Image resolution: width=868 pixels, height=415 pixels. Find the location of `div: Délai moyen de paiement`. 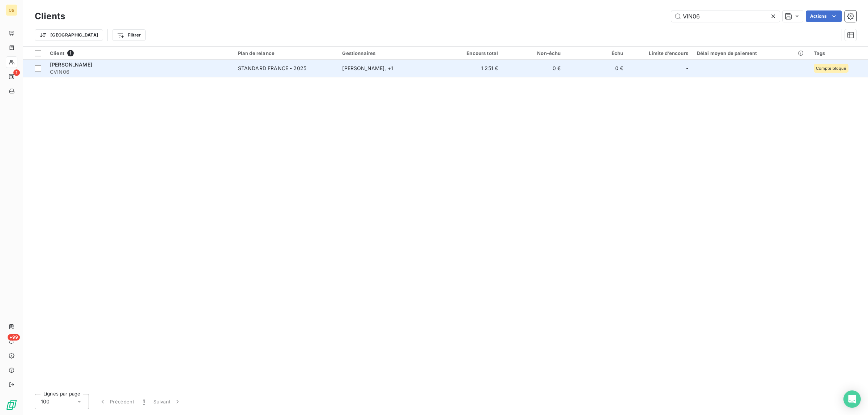

div: Délai moyen de paiement is located at coordinates (750, 53).